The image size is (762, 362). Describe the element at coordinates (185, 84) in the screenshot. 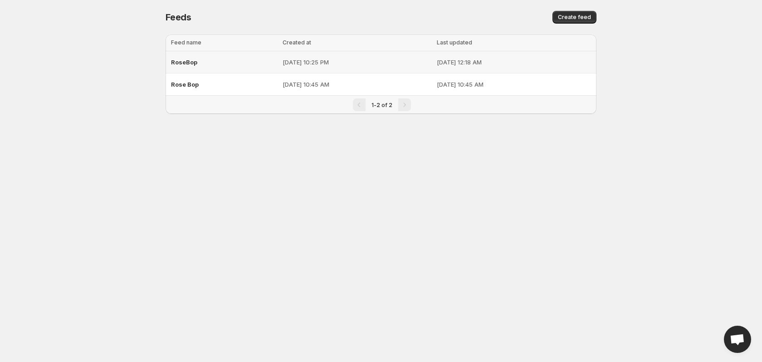

I see `span: Rose Bop` at that location.